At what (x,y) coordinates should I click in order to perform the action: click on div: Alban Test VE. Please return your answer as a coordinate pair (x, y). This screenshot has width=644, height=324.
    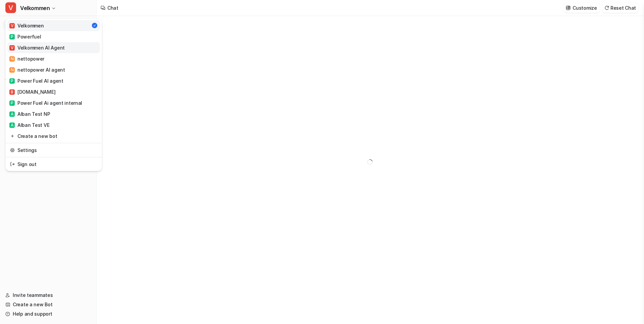
    Looking at the image, I should click on (29, 125).